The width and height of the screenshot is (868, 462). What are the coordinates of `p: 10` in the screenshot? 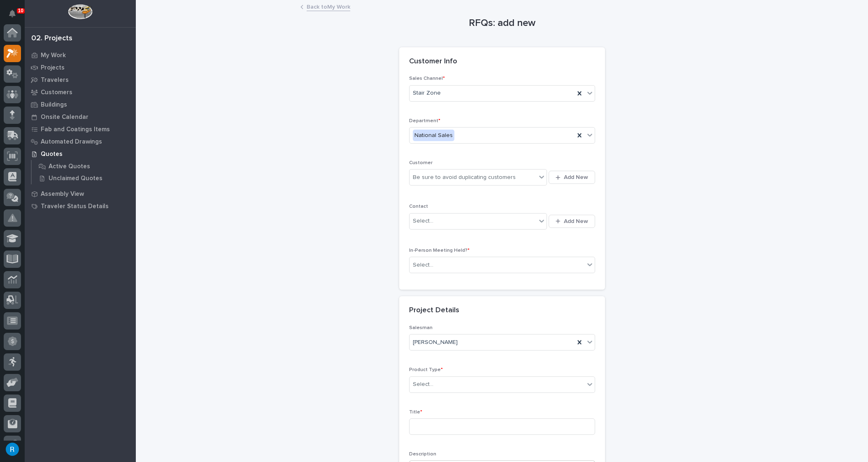 It's located at (21, 10).